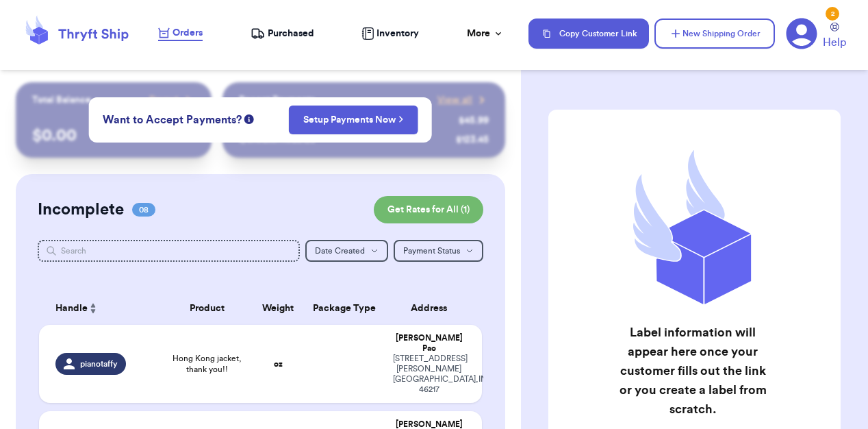 This screenshot has height=429, width=868. Describe the element at coordinates (99, 364) in the screenshot. I see `span: pianotaffy` at that location.